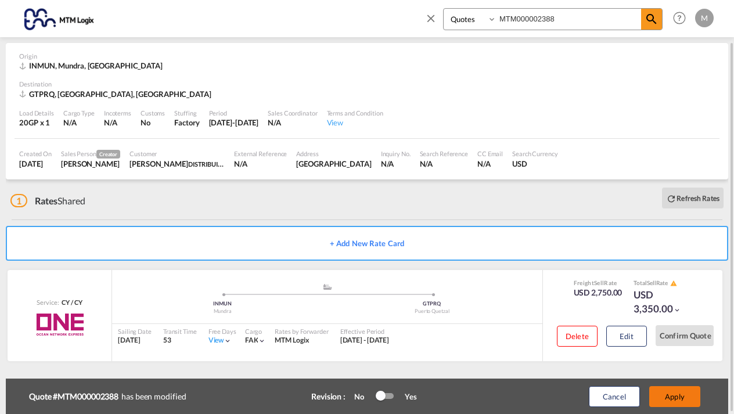  Describe the element at coordinates (222, 331) in the screenshot. I see `div: Free Days` at that location.